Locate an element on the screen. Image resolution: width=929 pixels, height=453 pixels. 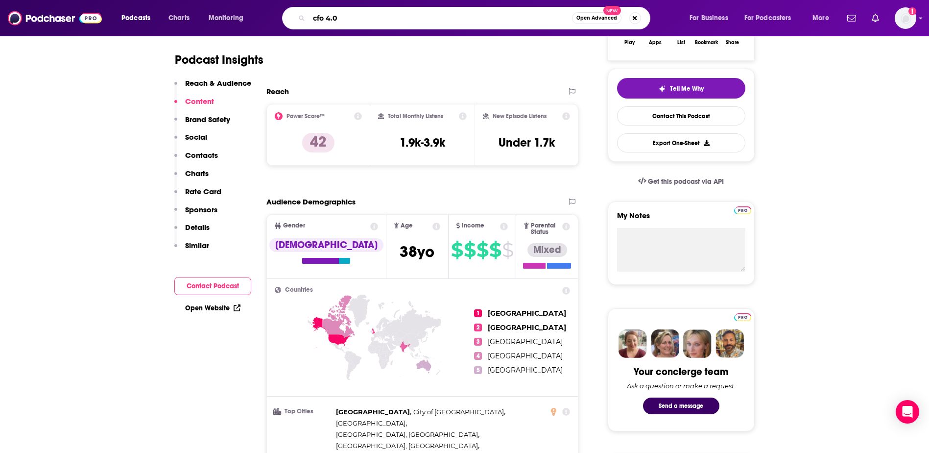
button: Sponsors is located at coordinates (196, 214).